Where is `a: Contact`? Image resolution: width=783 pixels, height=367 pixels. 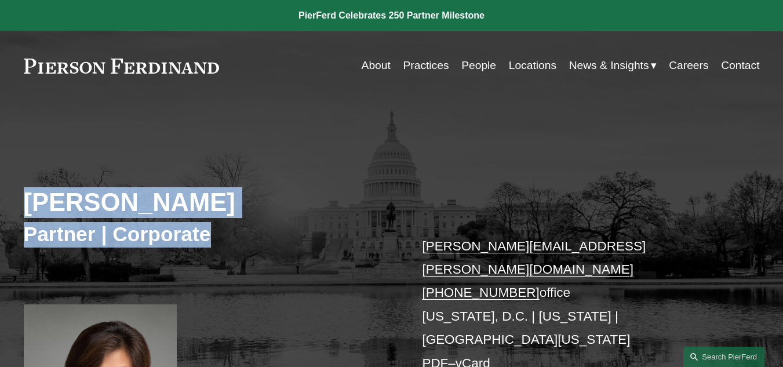
a: Contact is located at coordinates (741, 66).